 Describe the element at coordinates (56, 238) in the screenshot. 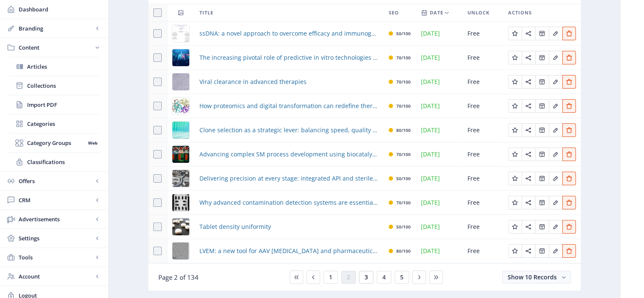

I see `span: Settings` at that location.